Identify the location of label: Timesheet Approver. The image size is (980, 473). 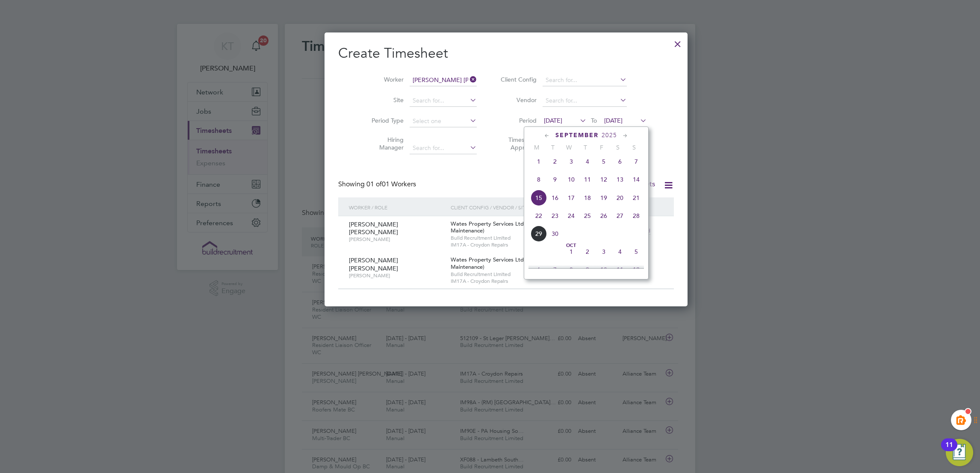
(517, 143).